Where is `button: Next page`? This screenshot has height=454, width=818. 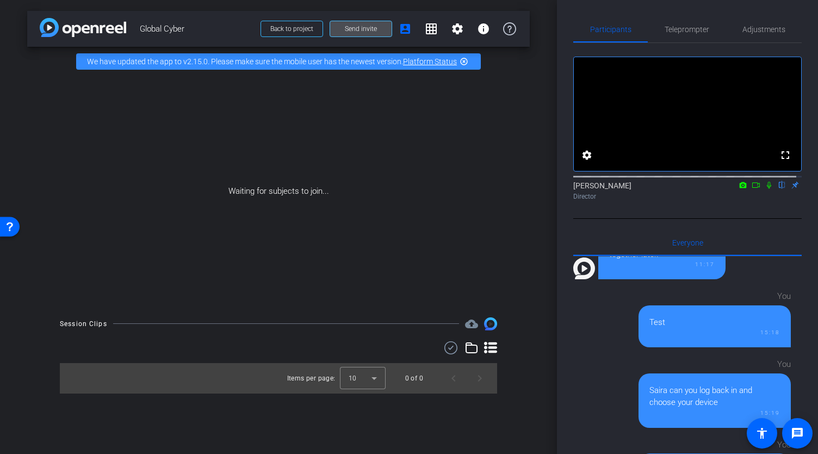 button: Next page is located at coordinates (480, 378).